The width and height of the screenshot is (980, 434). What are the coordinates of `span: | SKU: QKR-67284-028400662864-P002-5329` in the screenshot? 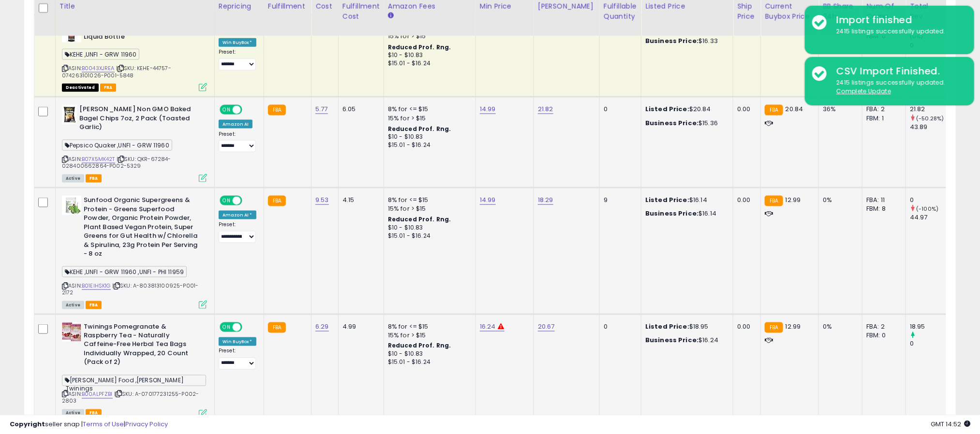 It's located at (116, 163).